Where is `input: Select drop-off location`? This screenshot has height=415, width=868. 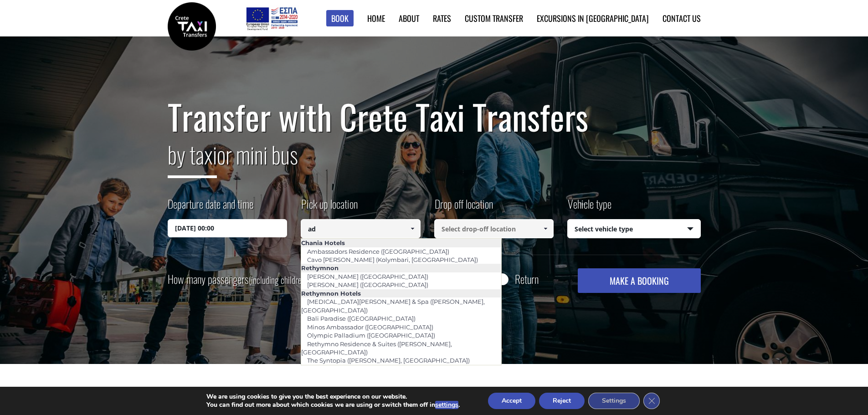
input: Select drop-off location is located at coordinates (494, 229).